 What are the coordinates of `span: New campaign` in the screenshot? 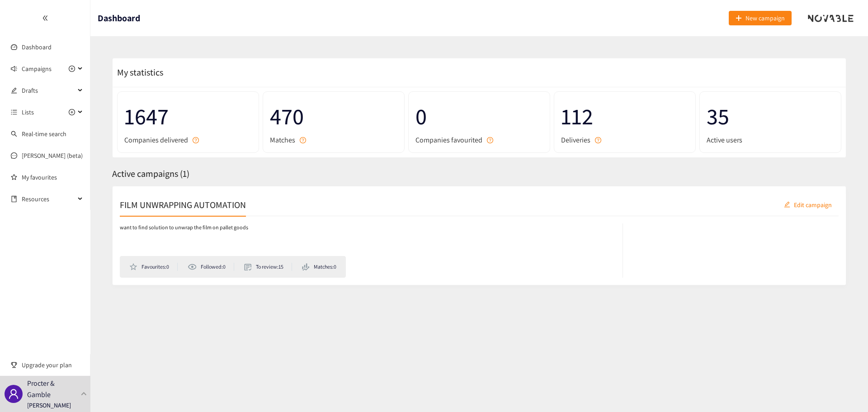 It's located at (765, 18).